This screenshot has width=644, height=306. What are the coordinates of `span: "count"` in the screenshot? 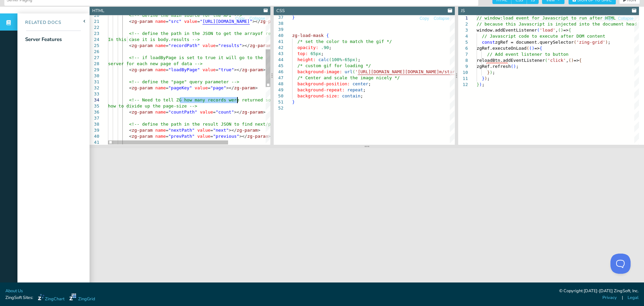 It's located at (225, 112).